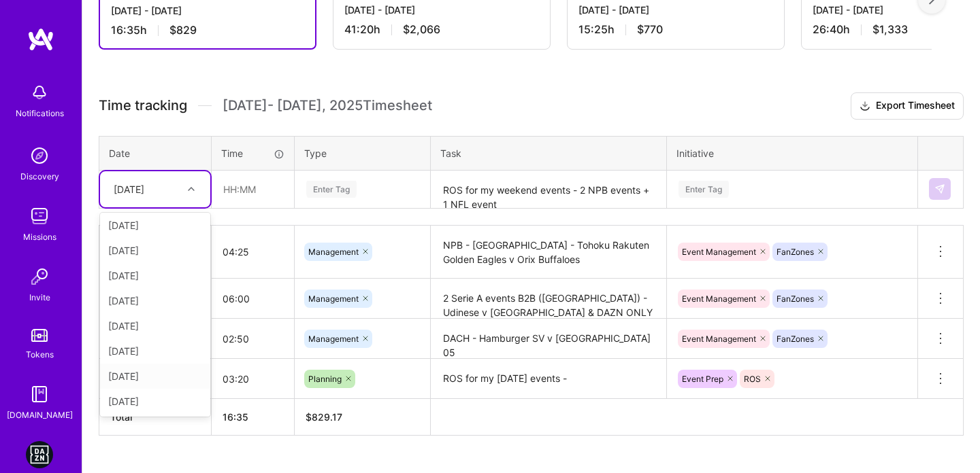 The height and width of the screenshot is (473, 980). I want to click on div: 41:20 h, so click(441, 29).